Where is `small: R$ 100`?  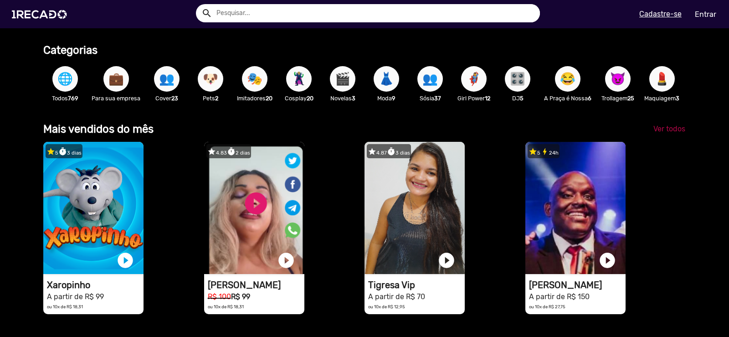 small: R$ 100 is located at coordinates (219, 296).